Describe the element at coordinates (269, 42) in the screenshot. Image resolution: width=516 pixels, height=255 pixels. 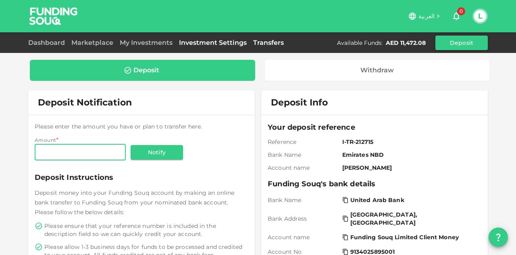
I see `a: Transfers` at that location.